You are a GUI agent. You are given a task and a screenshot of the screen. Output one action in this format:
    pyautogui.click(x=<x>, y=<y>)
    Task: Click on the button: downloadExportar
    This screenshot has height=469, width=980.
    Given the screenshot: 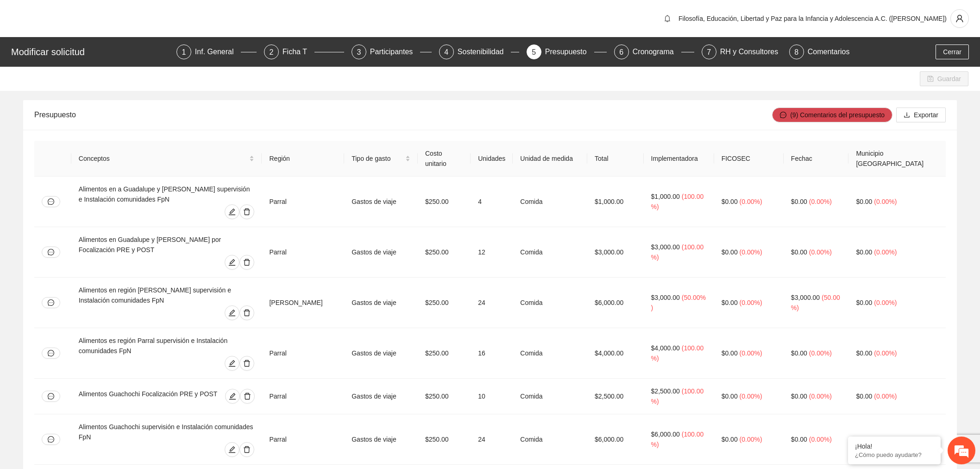 What is the action you would take?
    pyautogui.click(x=921, y=115)
    